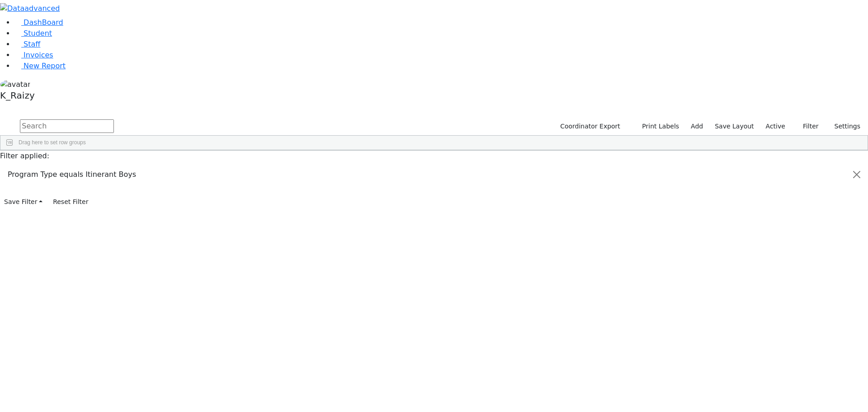 Image resolution: width=868 pixels, height=412 pixels. Describe the element at coordinates (32, 44) in the screenshot. I see `span: Staff` at that location.